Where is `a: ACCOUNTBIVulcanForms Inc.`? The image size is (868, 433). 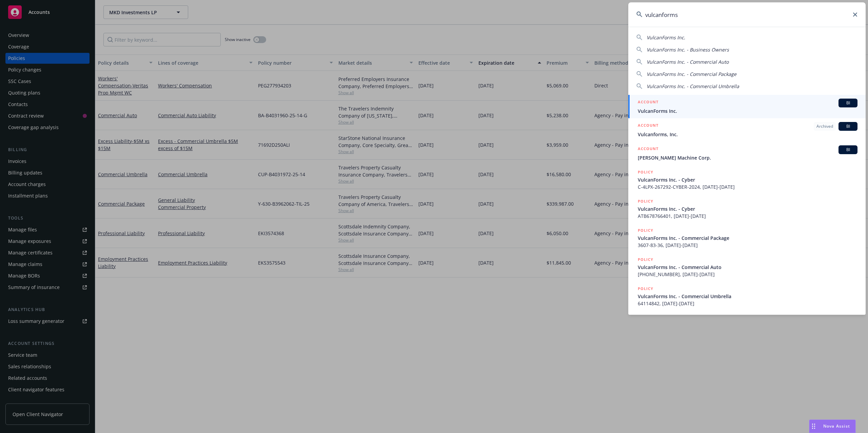 a: ACCOUNTBIVulcanForms Inc. is located at coordinates (747, 106).